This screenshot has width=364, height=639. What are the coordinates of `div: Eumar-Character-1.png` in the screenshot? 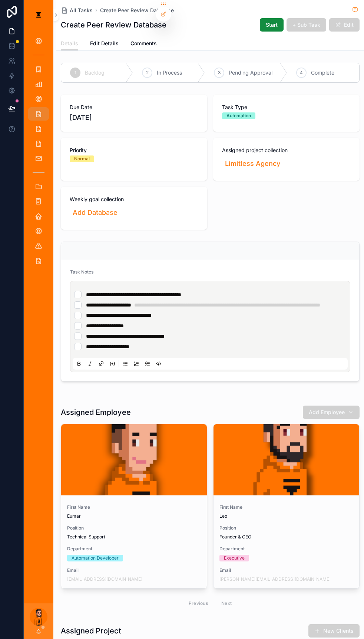 It's located at (134, 460).